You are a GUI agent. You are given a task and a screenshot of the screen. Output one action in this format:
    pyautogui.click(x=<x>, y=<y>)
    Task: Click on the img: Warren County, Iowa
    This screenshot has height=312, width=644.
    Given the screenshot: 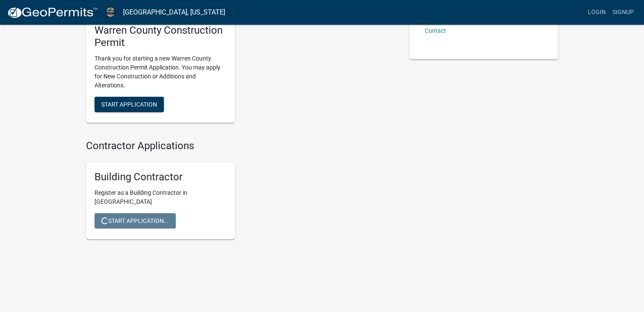 What is the action you would take?
    pyautogui.click(x=110, y=12)
    